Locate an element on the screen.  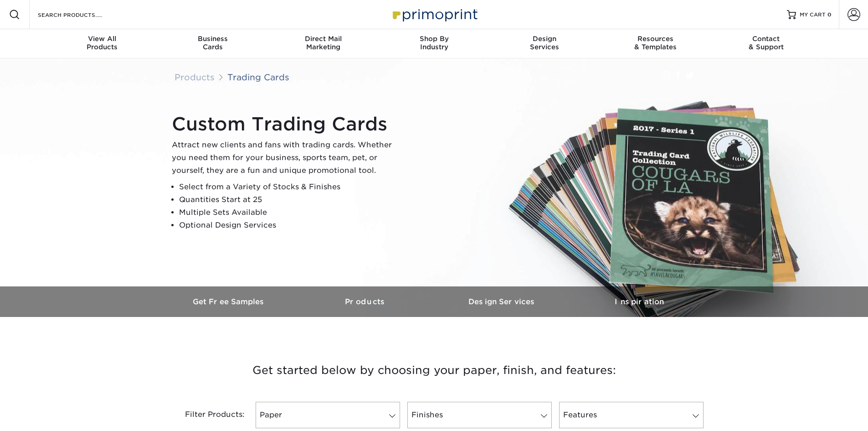
a: View AllProducts is located at coordinates (102, 44).